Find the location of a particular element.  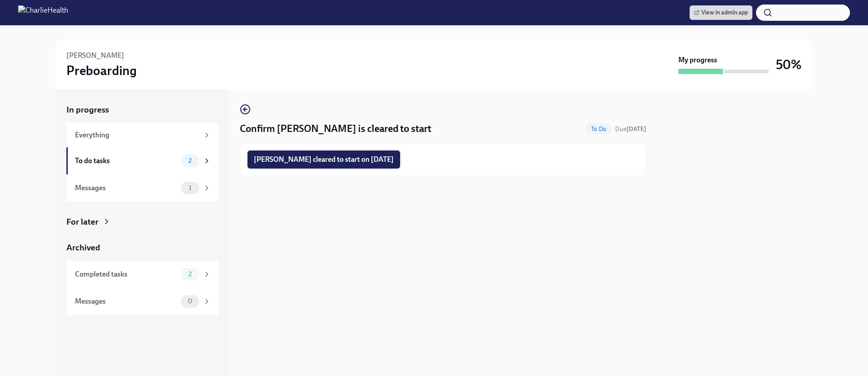

a: For later is located at coordinates (142, 222).